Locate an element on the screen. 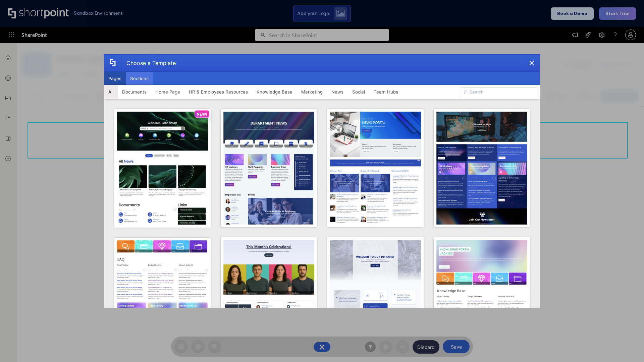  button: Documents is located at coordinates (134, 92).